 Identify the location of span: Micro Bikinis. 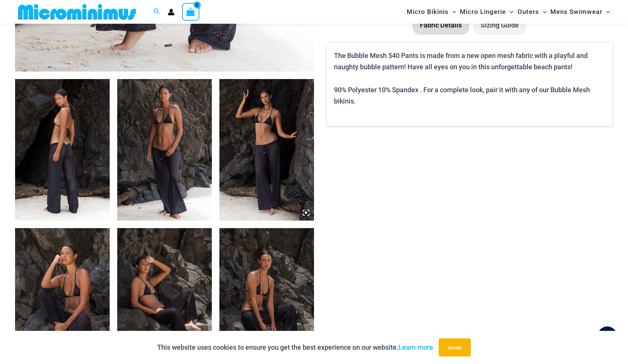
(427, 12).